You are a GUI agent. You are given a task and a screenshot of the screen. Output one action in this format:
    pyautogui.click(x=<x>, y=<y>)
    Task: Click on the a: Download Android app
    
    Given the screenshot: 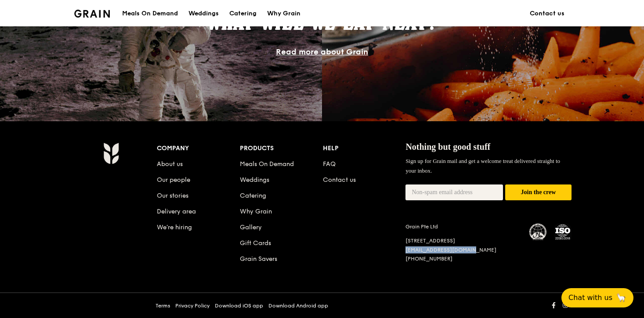 What is the action you would take?
    pyautogui.click(x=298, y=305)
    